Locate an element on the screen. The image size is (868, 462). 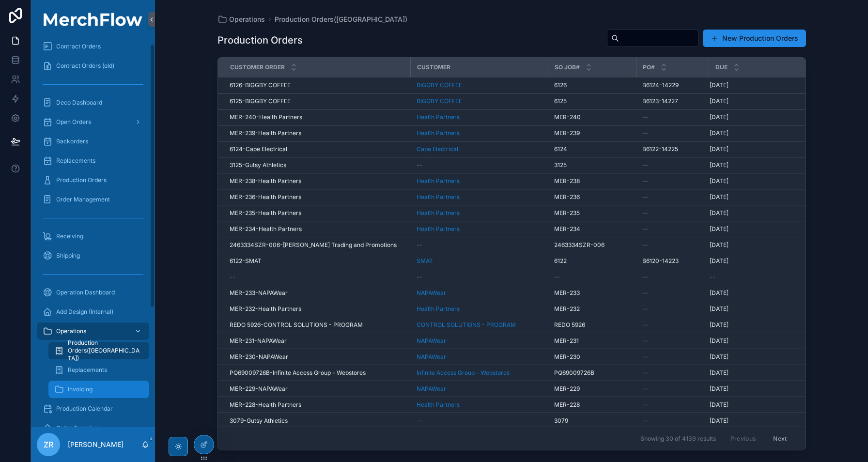
span: Invoicing is located at coordinates (80, 390).